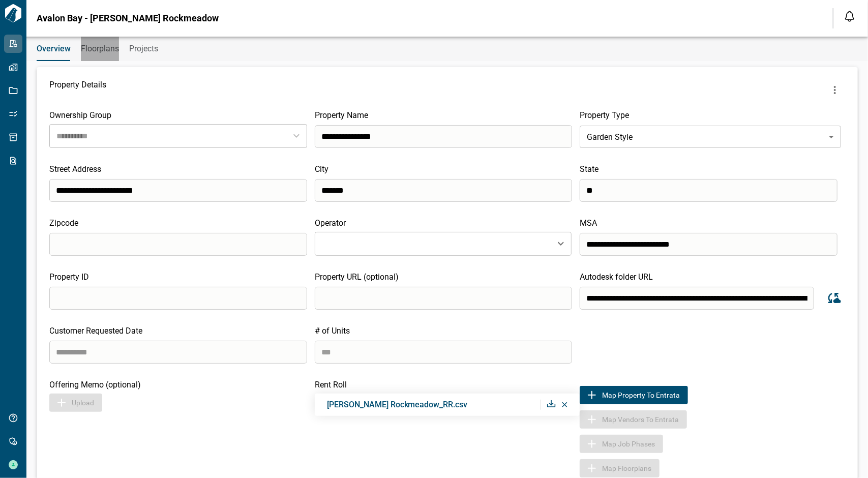  What do you see at coordinates (341, 115) in the screenshot?
I see `span: Property Name` at bounding box center [341, 115].